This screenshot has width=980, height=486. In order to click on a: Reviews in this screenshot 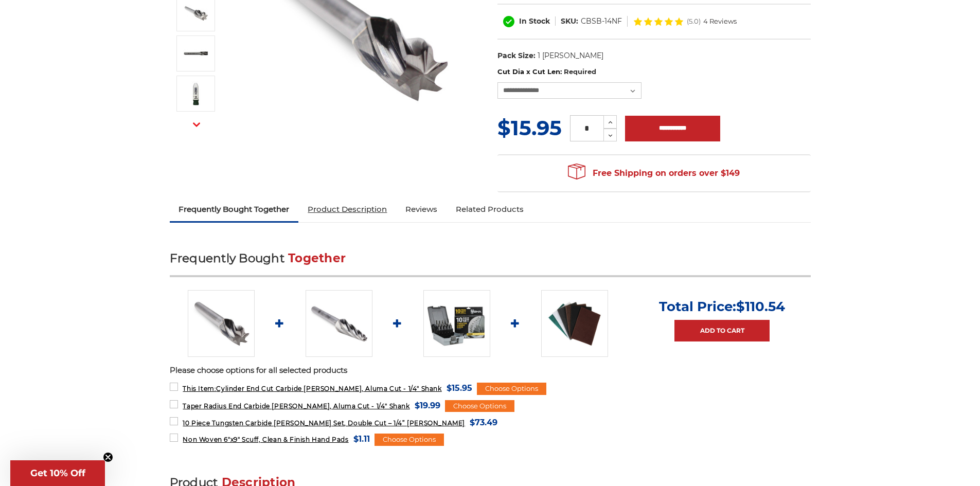, I will do `click(421, 209)`.